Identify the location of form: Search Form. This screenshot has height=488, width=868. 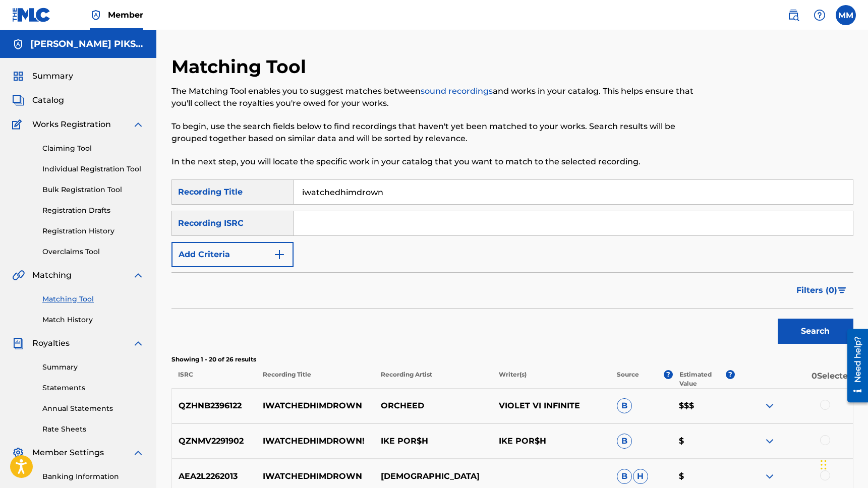
(512, 264).